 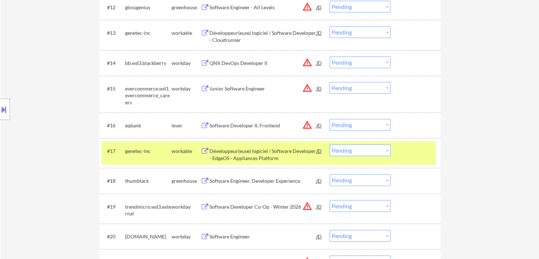 I want to click on div: lever, so click(x=186, y=125).